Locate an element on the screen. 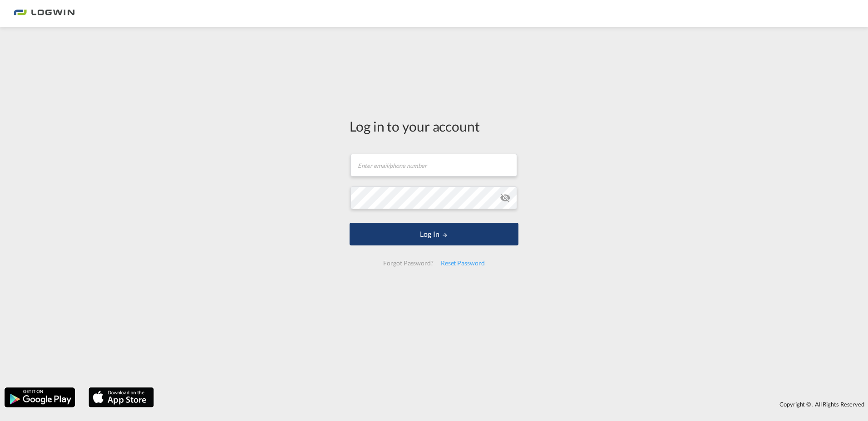 This screenshot has width=868, height=421. div: Log in to your account is located at coordinates (434, 126).